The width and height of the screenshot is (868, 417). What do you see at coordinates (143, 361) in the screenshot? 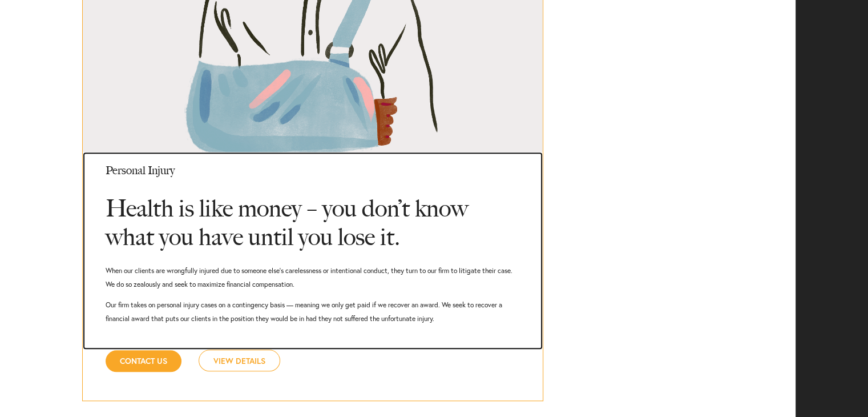
I see `a: Contact Us` at bounding box center [143, 361].